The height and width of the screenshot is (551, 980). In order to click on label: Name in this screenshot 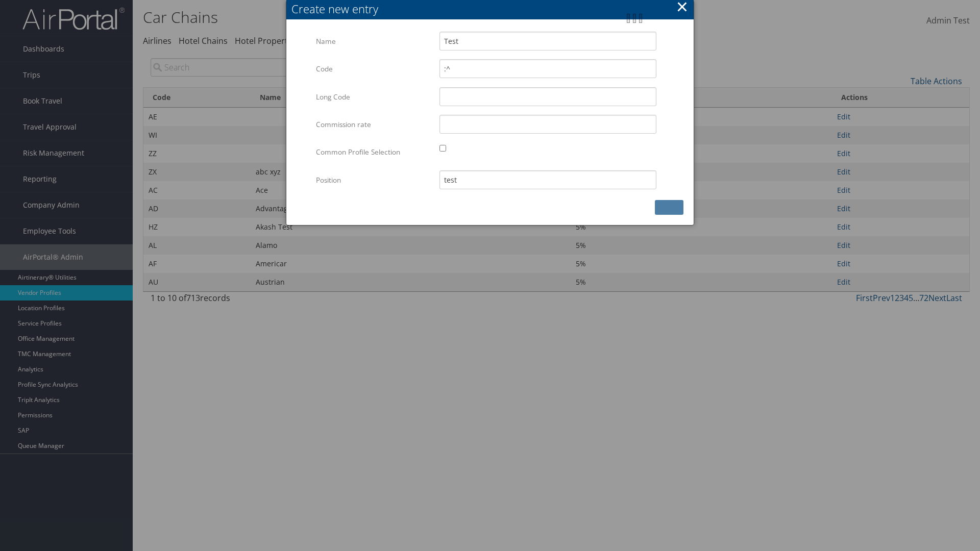, I will do `click(374, 42)`.